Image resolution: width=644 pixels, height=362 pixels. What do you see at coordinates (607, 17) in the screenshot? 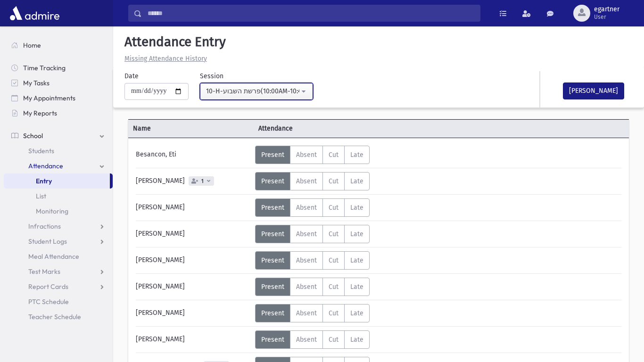
I see `span: User` at bounding box center [607, 17].